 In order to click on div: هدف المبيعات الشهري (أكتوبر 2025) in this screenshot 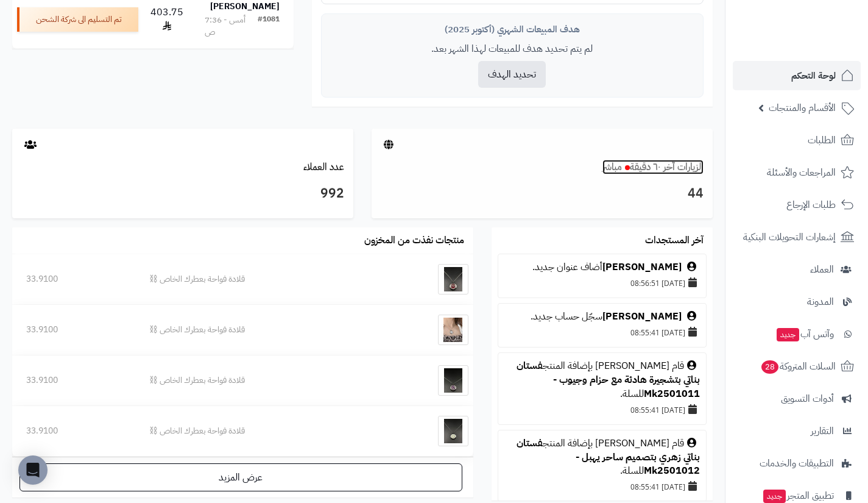, I will do `click(512, 29)`.